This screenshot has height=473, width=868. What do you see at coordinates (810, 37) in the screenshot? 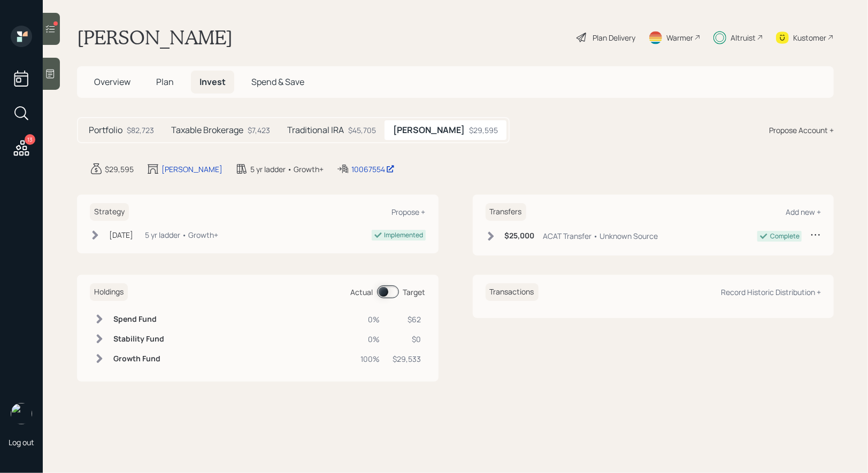
I see `div: Kustomer` at bounding box center [810, 37].